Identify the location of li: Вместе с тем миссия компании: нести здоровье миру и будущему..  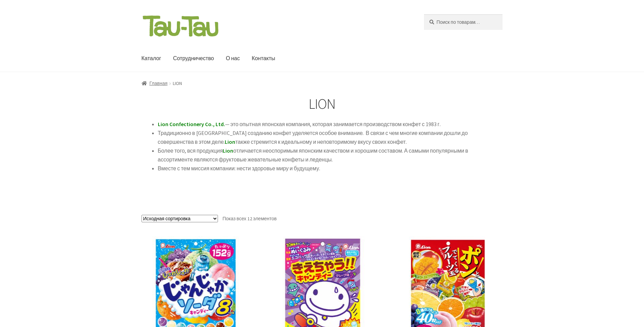
(331, 169).